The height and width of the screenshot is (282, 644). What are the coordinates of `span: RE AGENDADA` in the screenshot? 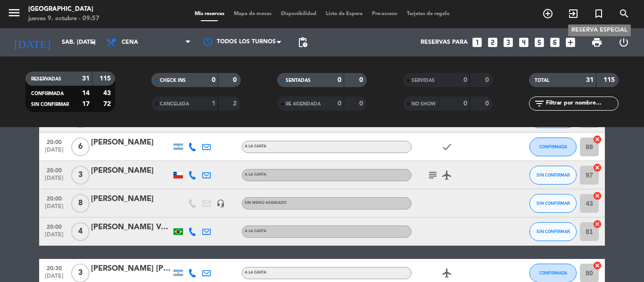 It's located at (303, 104).